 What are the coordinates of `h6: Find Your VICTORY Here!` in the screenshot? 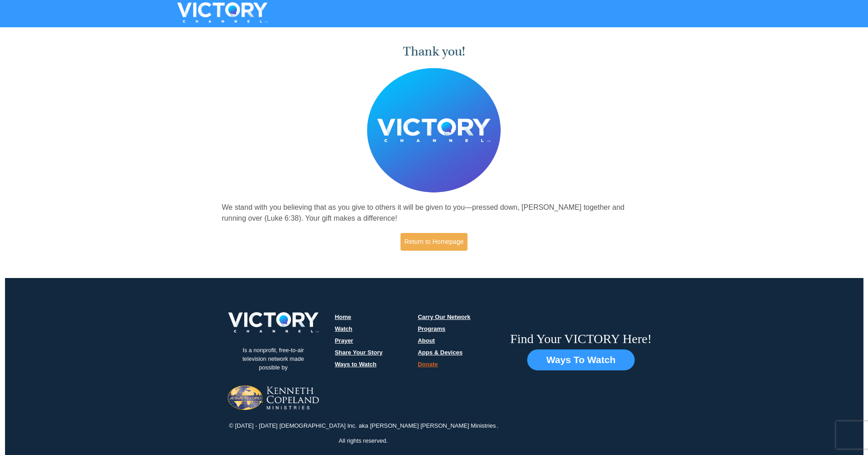 It's located at (581, 339).